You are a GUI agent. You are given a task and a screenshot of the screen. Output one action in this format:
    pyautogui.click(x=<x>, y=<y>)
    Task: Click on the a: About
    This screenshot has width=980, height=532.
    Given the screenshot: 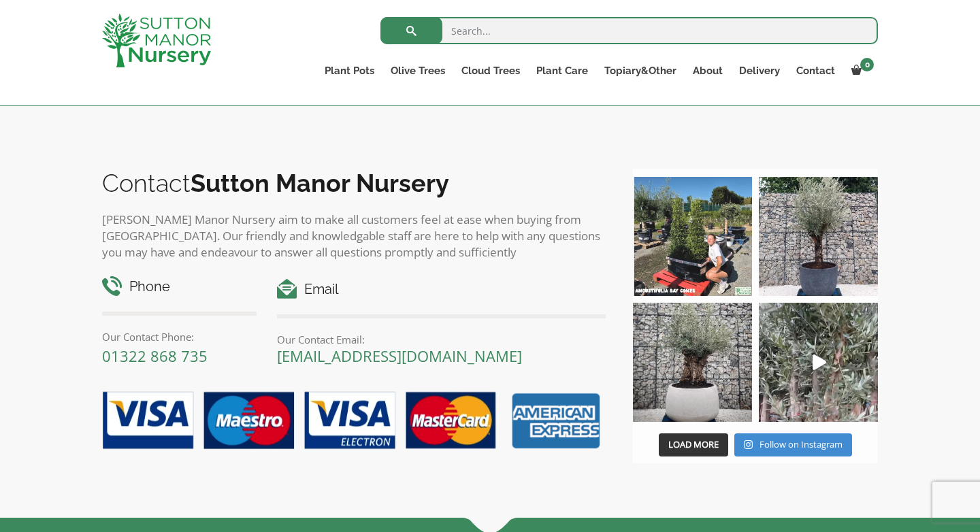 What is the action you would take?
    pyautogui.click(x=708, y=71)
    